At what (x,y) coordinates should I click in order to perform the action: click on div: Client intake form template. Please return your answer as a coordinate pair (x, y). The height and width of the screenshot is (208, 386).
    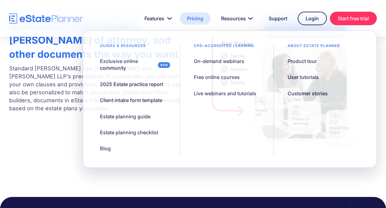
    Looking at the image, I should click on (131, 100).